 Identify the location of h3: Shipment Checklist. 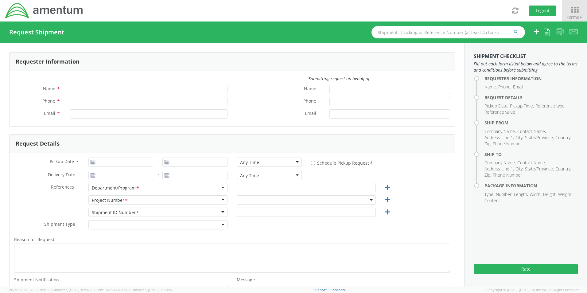
(526, 57).